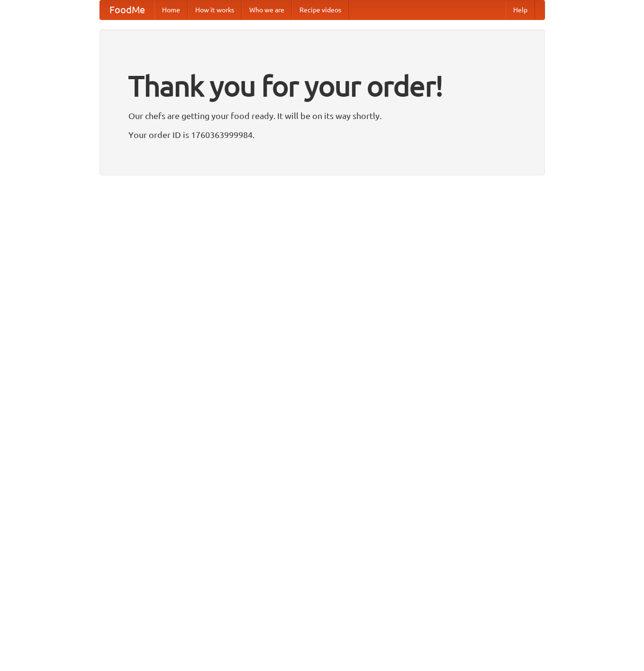 Image resolution: width=644 pixels, height=671 pixels. What do you see at coordinates (322, 86) in the screenshot?
I see `h1: Thank you for your order!` at bounding box center [322, 86].